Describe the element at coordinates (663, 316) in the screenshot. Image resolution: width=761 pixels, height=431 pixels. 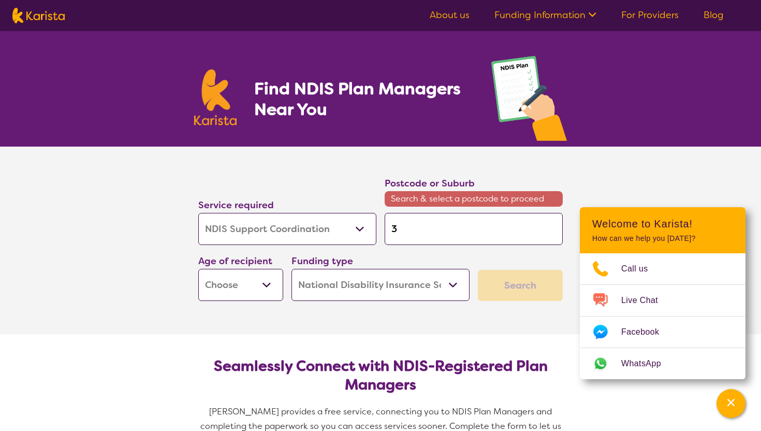
I see `ul: Choose channel` at that location.